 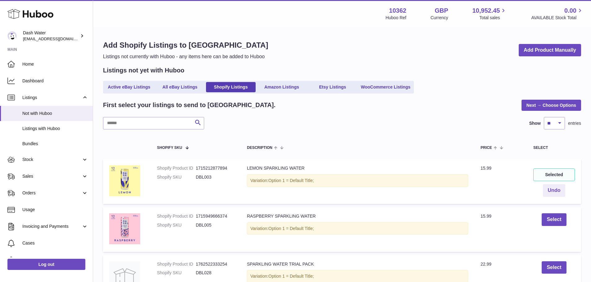 I want to click on span: Sales, so click(x=52, y=176).